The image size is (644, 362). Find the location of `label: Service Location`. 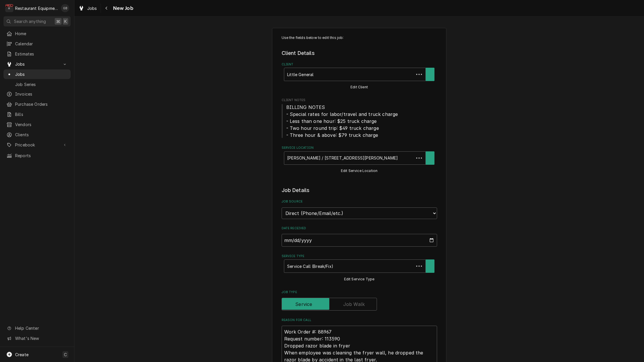

label: Service Location is located at coordinates (359, 147).